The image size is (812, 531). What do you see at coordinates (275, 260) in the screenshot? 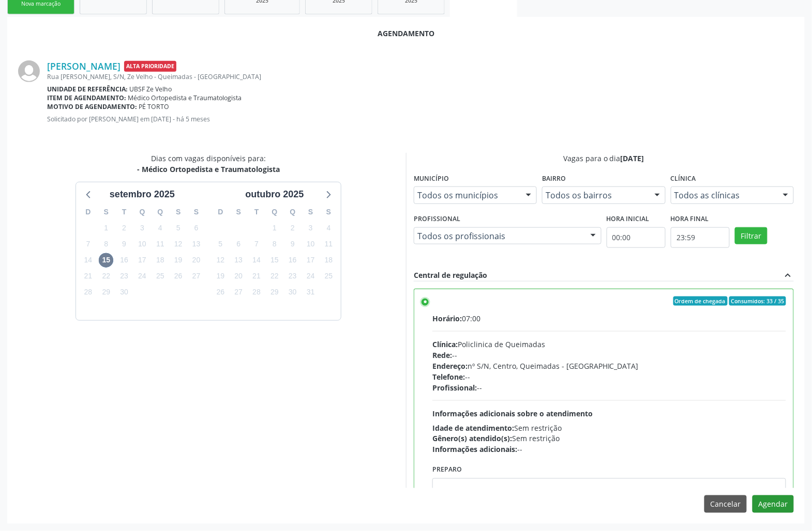
I see `span: quarta-feira, 15 de outubro de 2025` at bounding box center [275, 260].